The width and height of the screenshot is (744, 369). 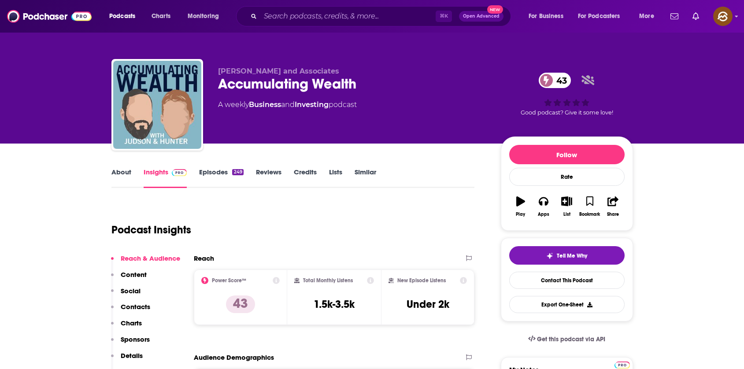 What do you see at coordinates (240, 304) in the screenshot?
I see `p: 43` at bounding box center [240, 304].